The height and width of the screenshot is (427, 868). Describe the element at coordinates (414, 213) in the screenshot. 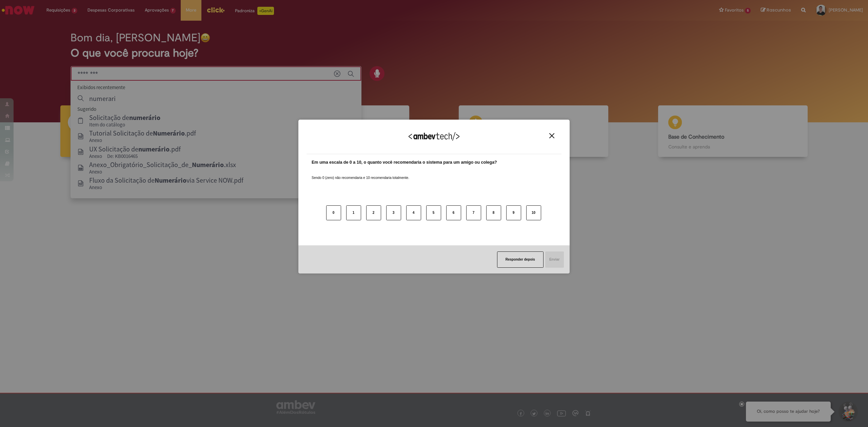

I see `button: 4` at that location.